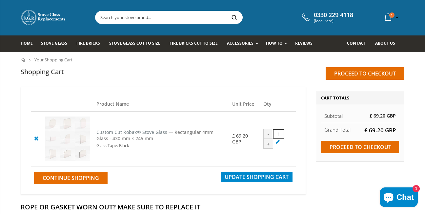 This screenshot has width=425, height=214. Describe the element at coordinates (213, 207) in the screenshot. I see `h2: Rope Or Gasket Worn Out? Make Sure To Replace It` at that location.